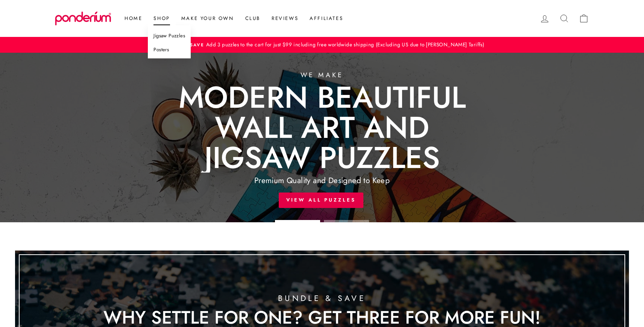 This screenshot has height=327, width=644. I want to click on a: Make Your Own, so click(207, 19).